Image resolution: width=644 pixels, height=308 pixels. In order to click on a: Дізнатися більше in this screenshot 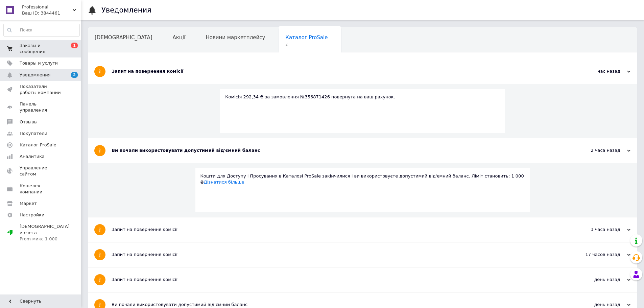, I will do `click(224, 182)`.